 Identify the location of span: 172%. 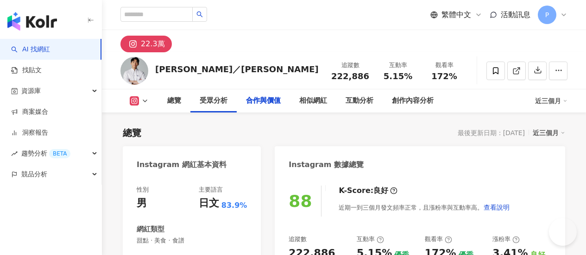
(444, 76).